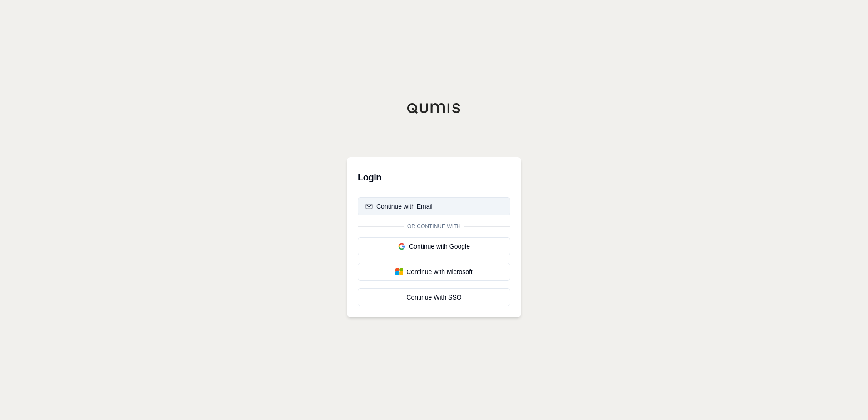 This screenshot has width=868, height=420. I want to click on div: Continue with Email, so click(399, 207).